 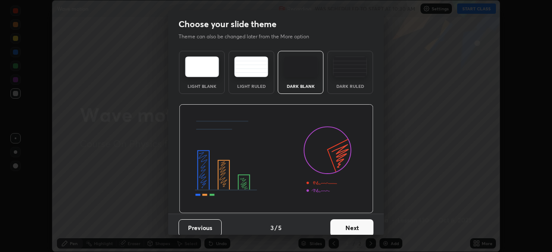 What do you see at coordinates (272, 228) in the screenshot?
I see `h4: 3` at bounding box center [272, 228].